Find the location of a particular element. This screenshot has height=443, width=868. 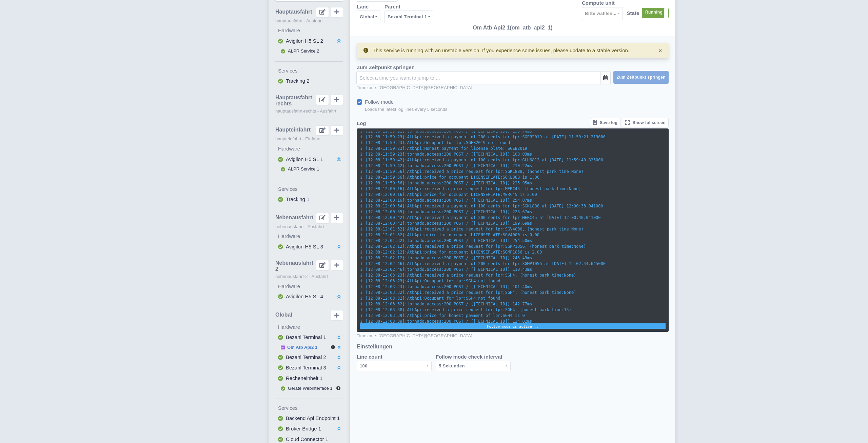

span: Bezahl Terminal 2 is located at coordinates (306, 357).